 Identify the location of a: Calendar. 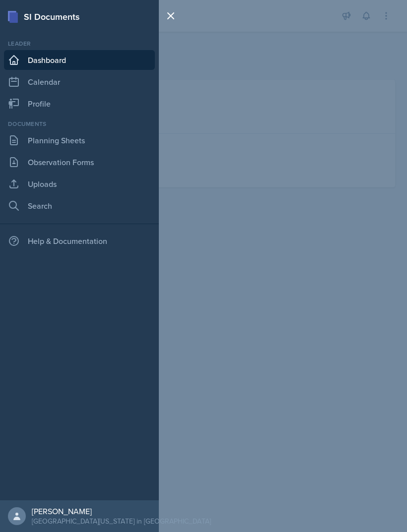
(79, 82).